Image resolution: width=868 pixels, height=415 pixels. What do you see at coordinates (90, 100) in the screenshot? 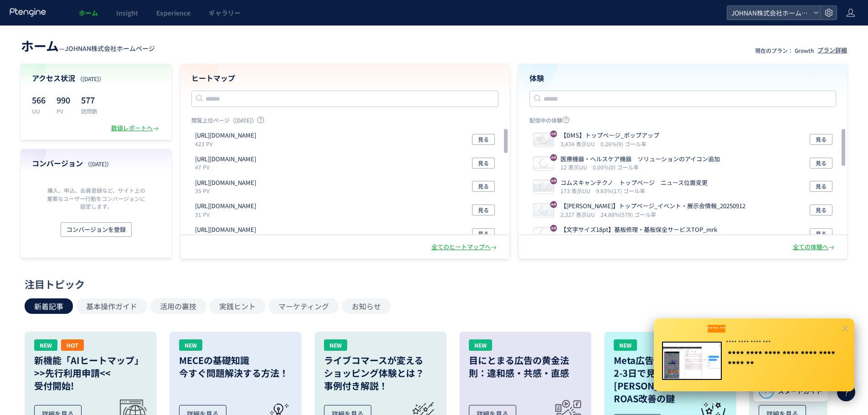
I see `p: 577` at bounding box center [90, 100].